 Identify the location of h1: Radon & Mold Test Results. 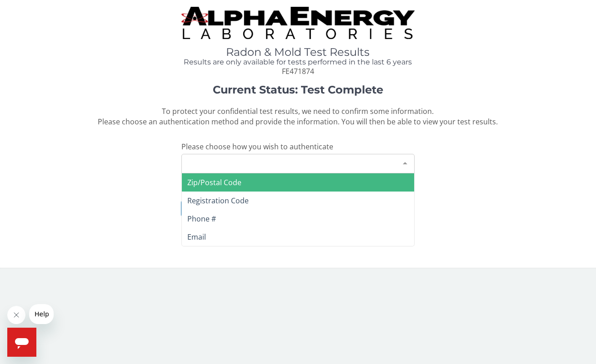
(298, 52).